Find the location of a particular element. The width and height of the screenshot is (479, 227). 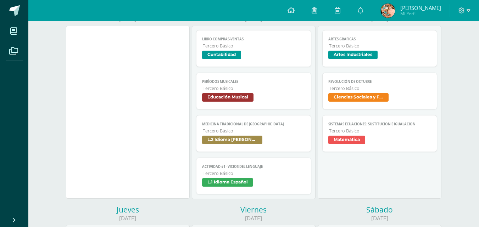

a: Sistemas ecuaciones: Sustitución e igualaciónTercero BásicoMatemática is located at coordinates (380, 134).